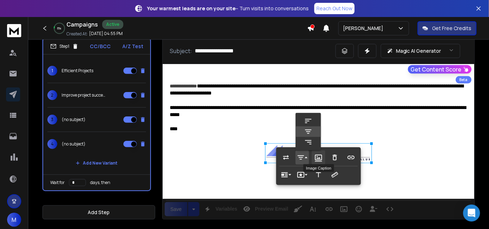 The image size is (489, 229). What do you see at coordinates (64, 46) in the screenshot?
I see `div: Step 1` at bounding box center [64, 46].